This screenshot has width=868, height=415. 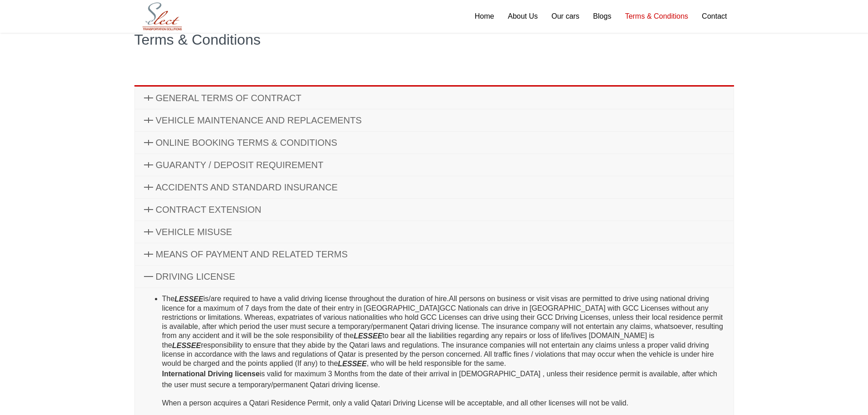 What do you see at coordinates (434, 121) in the screenshot?
I see `a: VEHICLE MAINTENANCE AND REPLACEMENTS` at bounding box center [434, 121].